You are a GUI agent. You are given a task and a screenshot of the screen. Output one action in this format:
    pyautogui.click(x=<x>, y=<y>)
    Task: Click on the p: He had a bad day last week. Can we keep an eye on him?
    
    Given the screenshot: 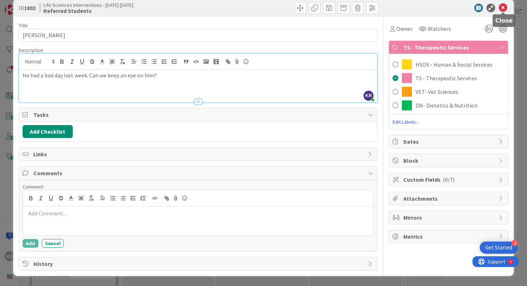 What is the action you would take?
    pyautogui.click(x=198, y=75)
    